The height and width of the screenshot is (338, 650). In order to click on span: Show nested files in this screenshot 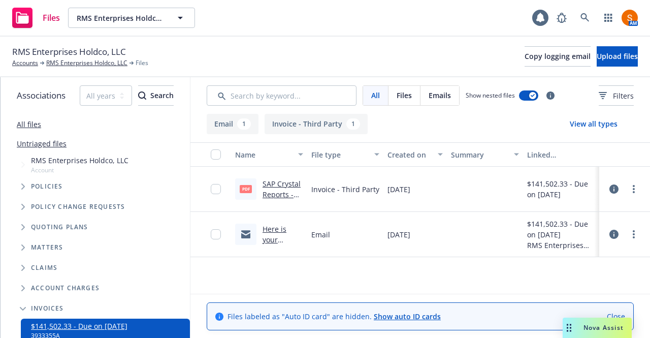, I will do `click(490, 95)`.